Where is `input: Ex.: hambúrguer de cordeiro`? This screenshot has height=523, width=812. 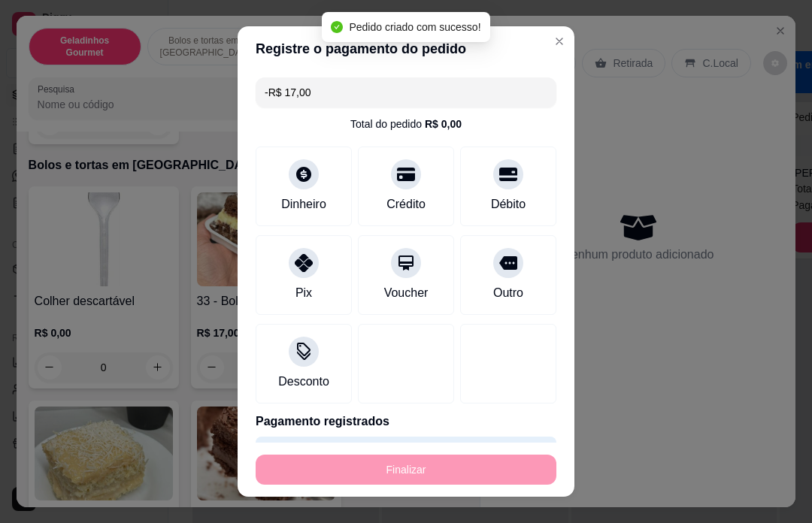 input: Ex.: hambúrguer de cordeiro is located at coordinates (406, 92).